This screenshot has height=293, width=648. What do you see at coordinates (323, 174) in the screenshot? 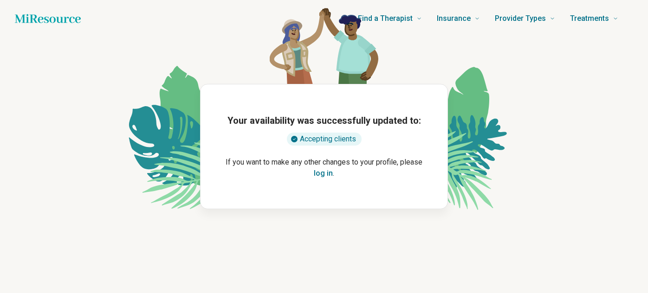
I see `button: log in` at bounding box center [323, 174].